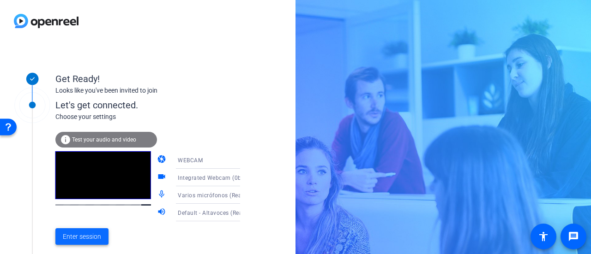  What do you see at coordinates (190, 161) in the screenshot?
I see `span: WEBCAM` at bounding box center [190, 161].